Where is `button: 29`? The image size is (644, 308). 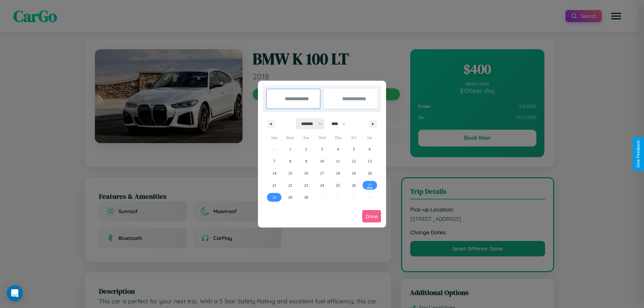
button: 29 is located at coordinates (290, 197).